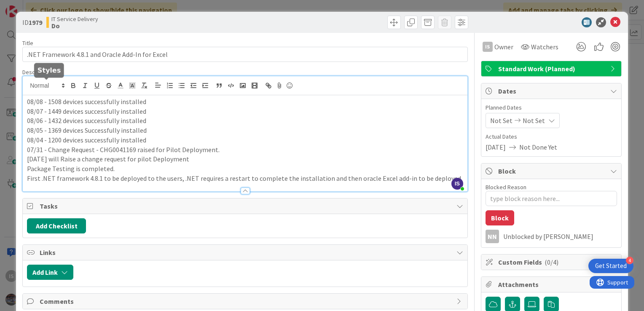 The width and height of the screenshot is (644, 311). Describe the element at coordinates (611, 266) in the screenshot. I see `div: Open Get Started checklist, remaining modules: 4` at that location.